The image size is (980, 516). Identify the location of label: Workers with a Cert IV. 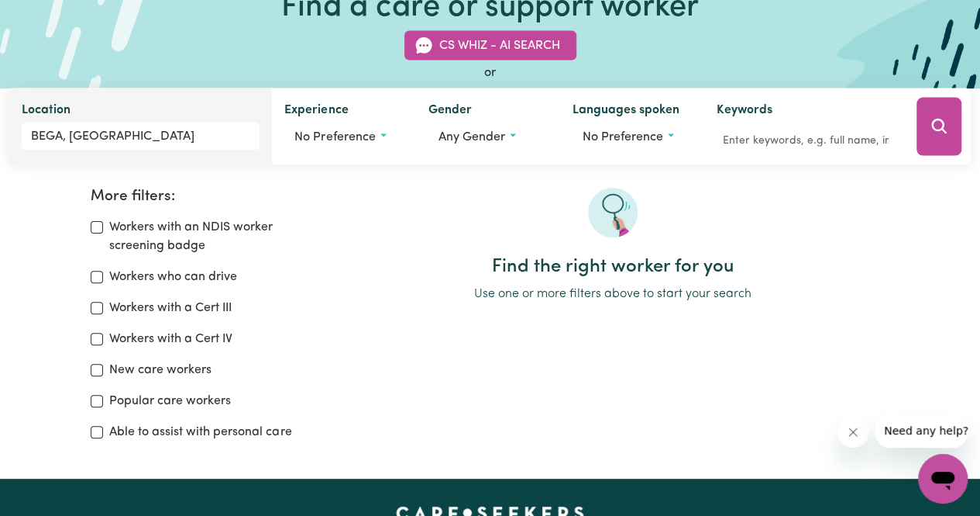
(171, 339).